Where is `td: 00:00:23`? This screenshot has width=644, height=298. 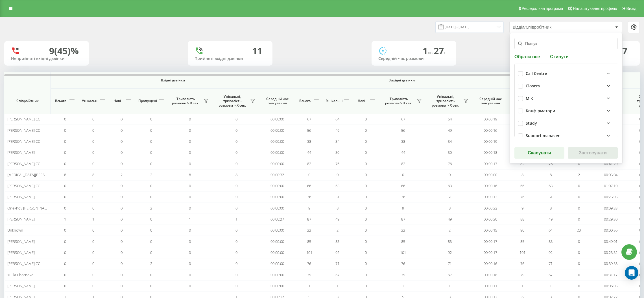 td: 00:00:23 is located at coordinates (491, 208).